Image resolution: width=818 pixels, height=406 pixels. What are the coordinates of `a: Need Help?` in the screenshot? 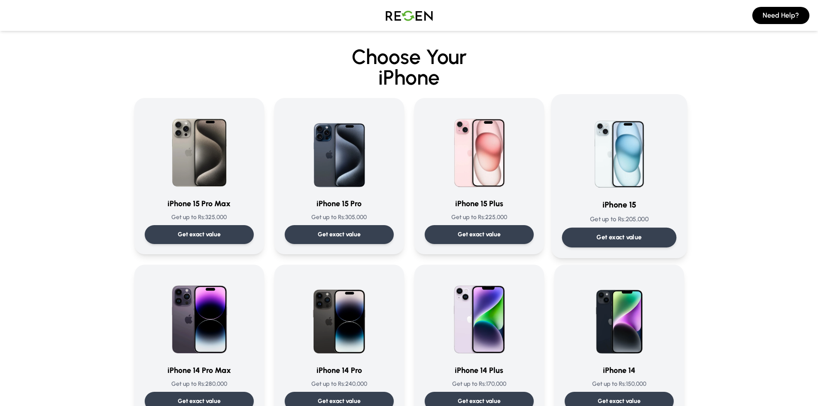 It's located at (781, 15).